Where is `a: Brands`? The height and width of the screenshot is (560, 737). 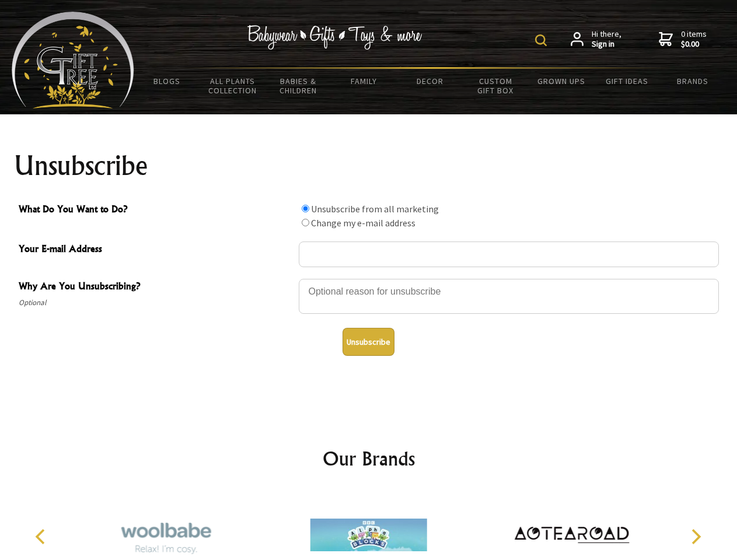 a: Brands is located at coordinates (693, 81).